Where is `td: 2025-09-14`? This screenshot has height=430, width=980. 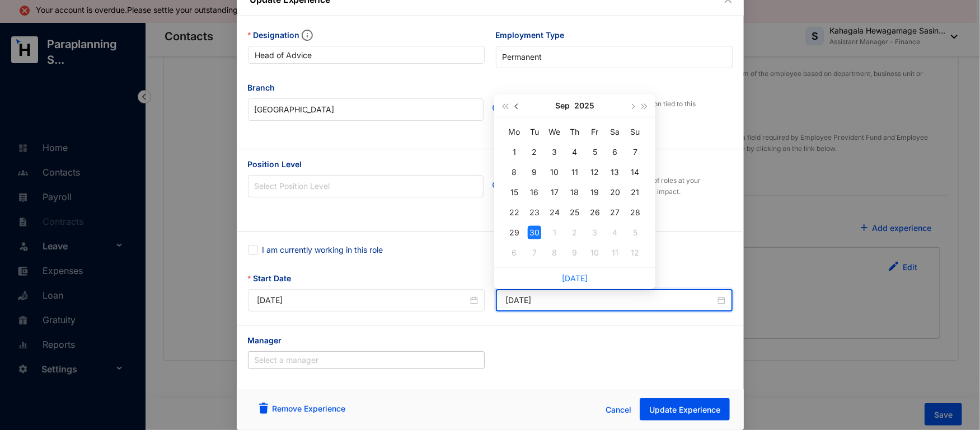
td: 2025-09-14 is located at coordinates (635, 172).